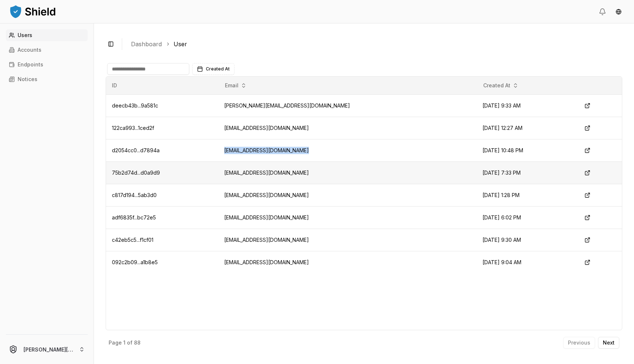 The image size is (634, 364). I want to click on p: 88, so click(137, 343).